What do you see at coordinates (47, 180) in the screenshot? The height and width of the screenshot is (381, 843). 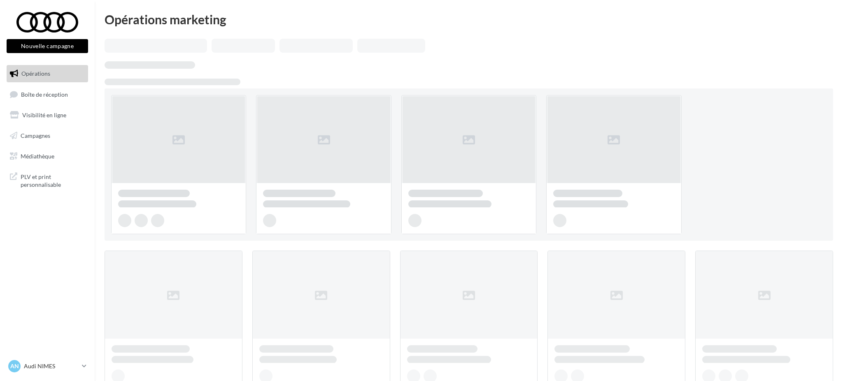 I see `a: PLV et print personnalisable` at bounding box center [47, 180].